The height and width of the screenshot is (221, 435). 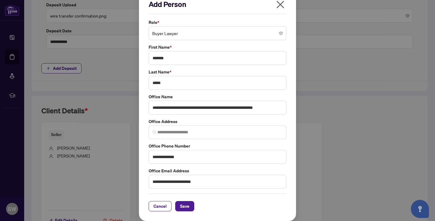 What do you see at coordinates (160, 206) in the screenshot?
I see `span: Cancel` at bounding box center [160, 206].